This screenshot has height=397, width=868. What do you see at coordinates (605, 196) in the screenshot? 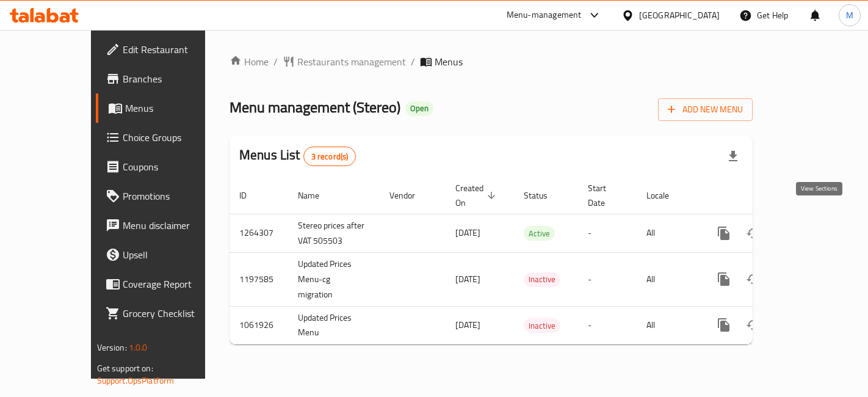
I see `span: Start Date` at bounding box center [605, 196].